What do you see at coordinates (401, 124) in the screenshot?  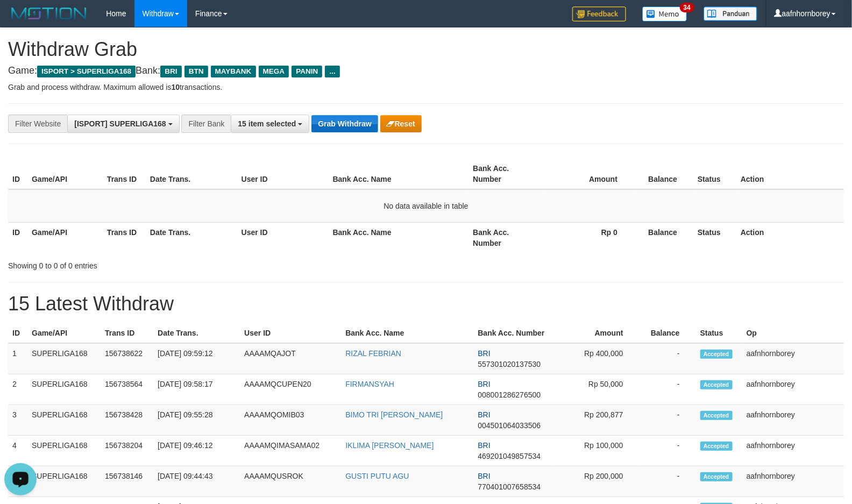 I see `button: Reset` at bounding box center [401, 124].